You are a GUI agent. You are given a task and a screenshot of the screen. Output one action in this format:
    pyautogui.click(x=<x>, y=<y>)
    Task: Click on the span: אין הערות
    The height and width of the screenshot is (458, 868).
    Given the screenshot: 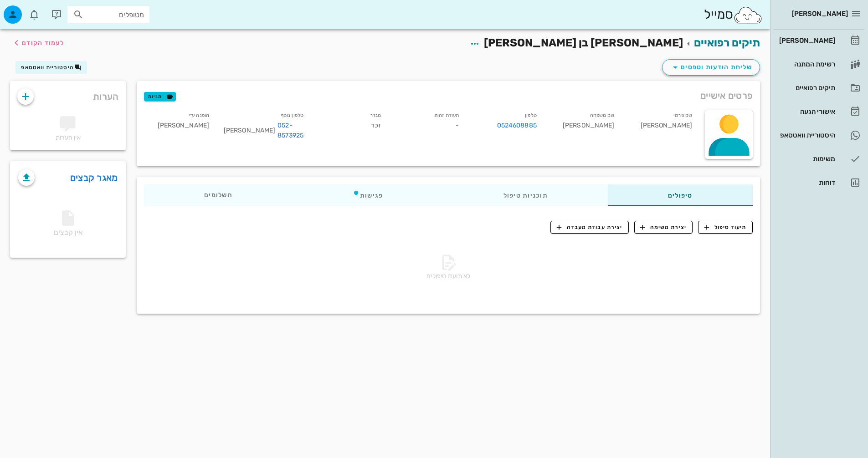 What is the action you would take?
    pyautogui.click(x=68, y=138)
    